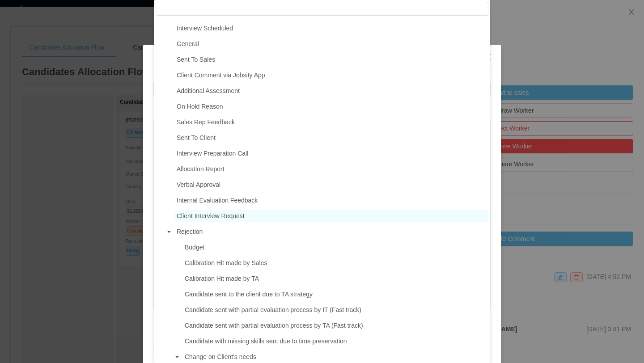 Image resolution: width=644 pixels, height=363 pixels. What do you see at coordinates (322, 9) in the screenshot?
I see `input: filter select` at bounding box center [322, 9].